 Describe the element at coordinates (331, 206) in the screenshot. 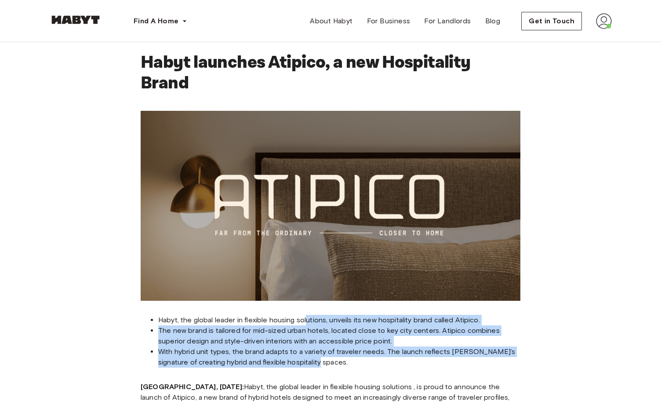

I see `img: Habyt launches Atipico, a new Hospitality Brand` at that location.